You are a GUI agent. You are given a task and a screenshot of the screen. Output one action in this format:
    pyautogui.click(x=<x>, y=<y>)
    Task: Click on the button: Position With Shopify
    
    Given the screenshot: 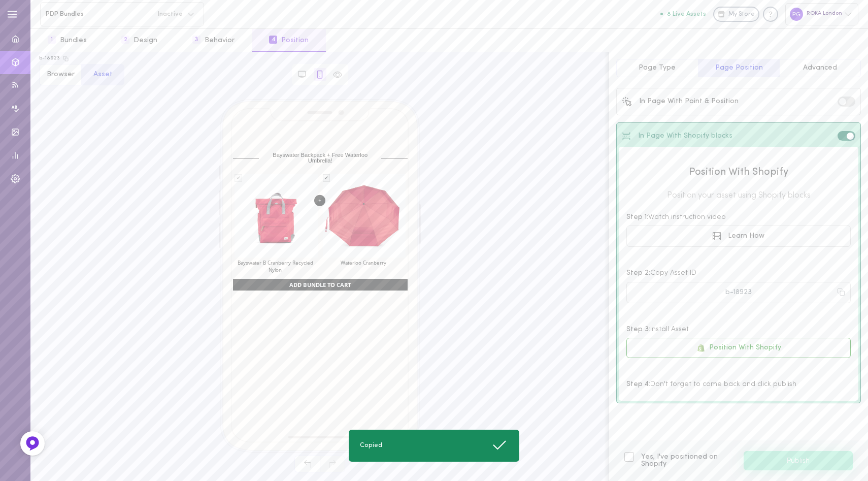 What is the action you would take?
    pyautogui.click(x=739, y=348)
    